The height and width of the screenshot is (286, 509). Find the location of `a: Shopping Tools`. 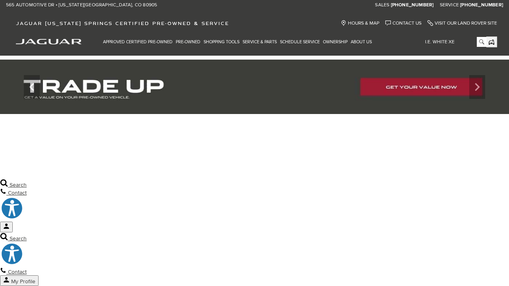

a: Shopping Tools is located at coordinates (221, 42).